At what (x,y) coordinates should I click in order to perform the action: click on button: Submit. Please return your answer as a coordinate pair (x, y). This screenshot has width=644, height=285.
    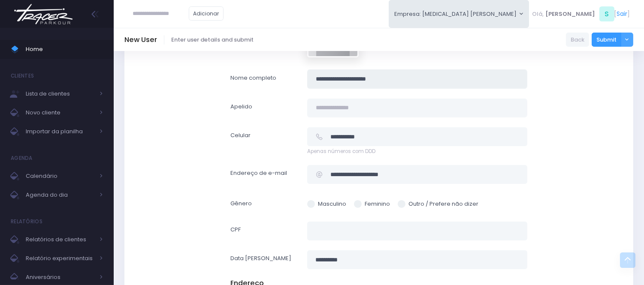
    Looking at the image, I should click on (606, 40).